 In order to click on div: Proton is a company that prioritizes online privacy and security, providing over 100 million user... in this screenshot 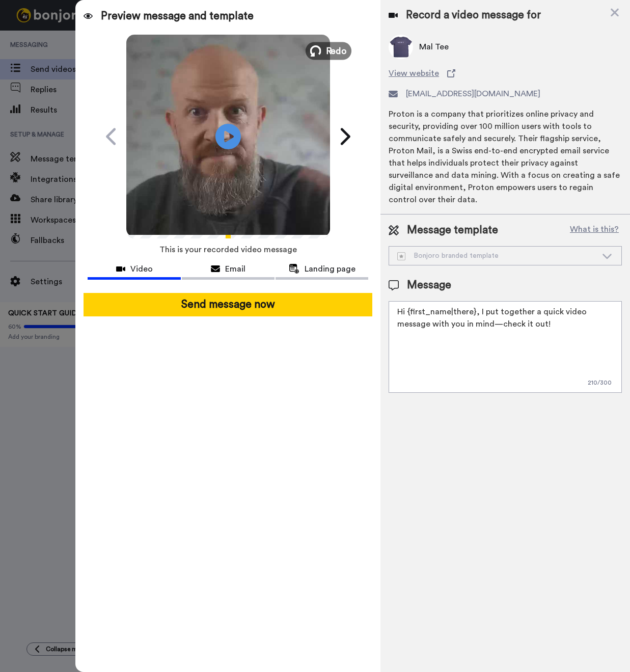, I will do `click(506, 157)`.